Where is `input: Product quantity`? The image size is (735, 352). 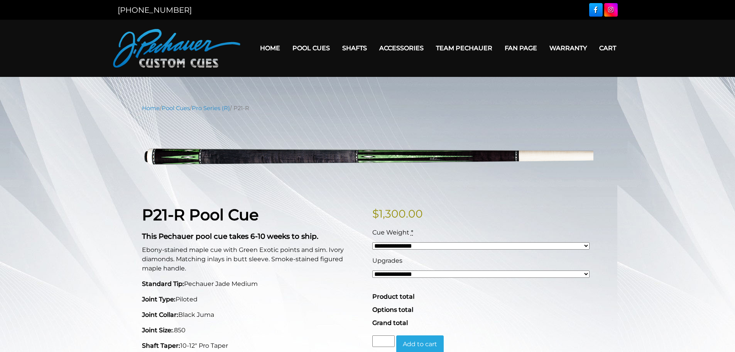 input: Product quantity is located at coordinates (384, 341).